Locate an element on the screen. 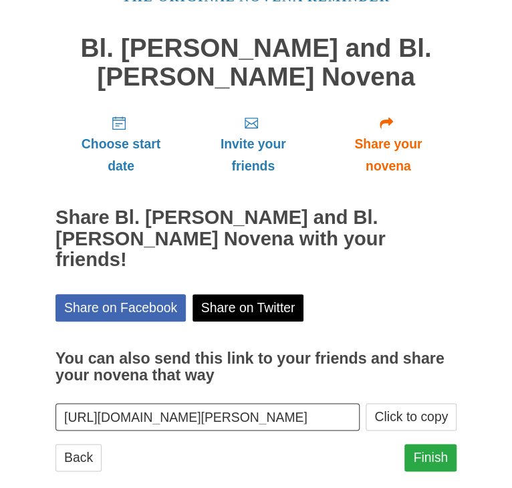  a: Share your novena is located at coordinates (388, 144).